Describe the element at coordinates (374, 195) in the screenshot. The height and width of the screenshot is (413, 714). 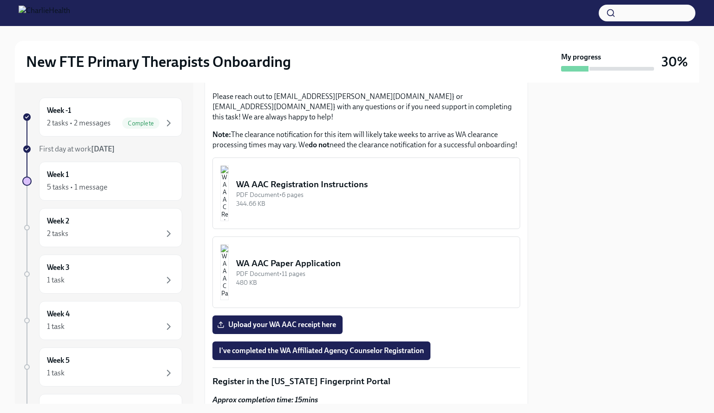
I see `div: PDF Document • 6 pages` at that location.